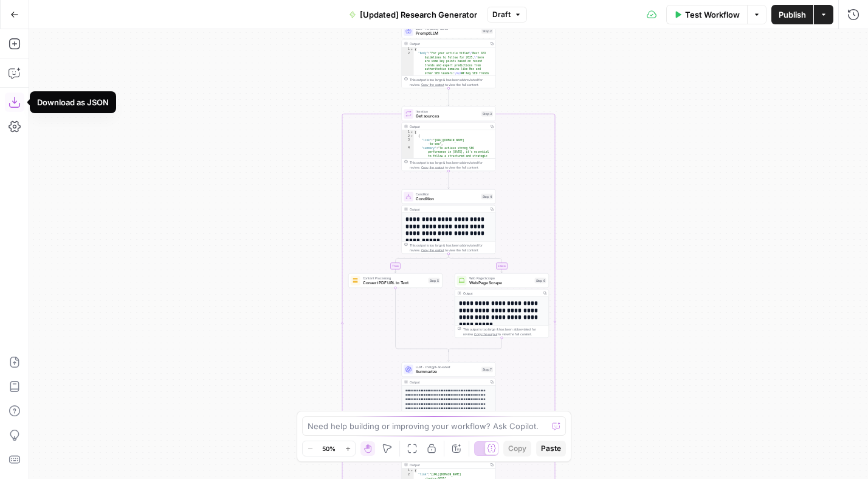 The height and width of the screenshot is (479, 868). What do you see at coordinates (540, 280) in the screenshot?
I see `div: Step 6` at bounding box center [540, 280].